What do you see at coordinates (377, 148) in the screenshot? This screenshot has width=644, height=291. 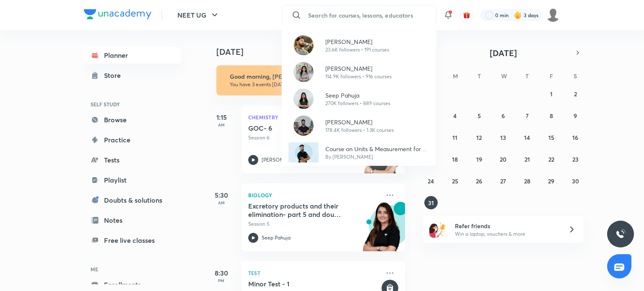 I see `p: Course on Units & Measurement for NEET 2026` at bounding box center [377, 148].